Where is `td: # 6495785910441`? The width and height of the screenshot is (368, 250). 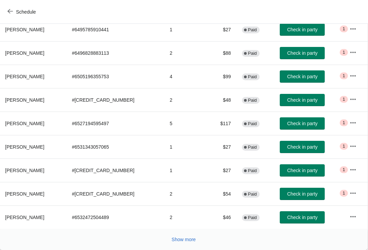 td: # 6495785910441 is located at coordinates (115, 29).